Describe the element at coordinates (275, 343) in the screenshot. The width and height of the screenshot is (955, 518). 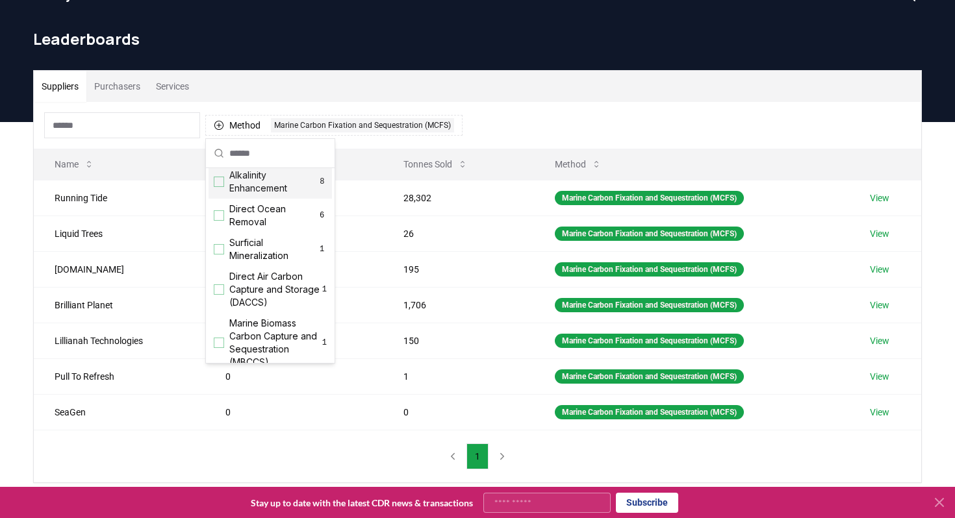
I see `span: Marine Biomass Carbon Capture and Sequestration (MBCCS)` at that location.